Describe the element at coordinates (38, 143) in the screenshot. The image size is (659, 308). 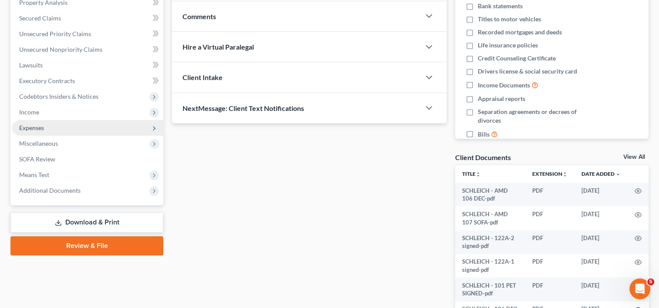
I see `span: Miscellaneous` at that location.